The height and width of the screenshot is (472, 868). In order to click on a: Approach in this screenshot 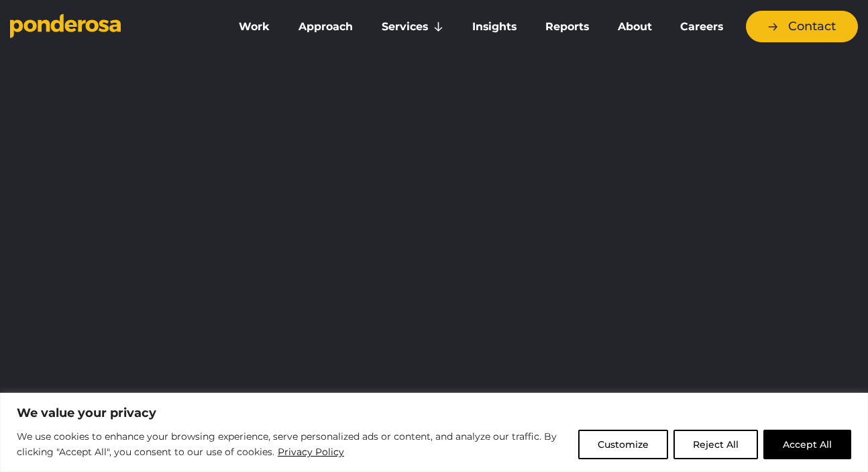, I will do `click(326, 27)`.